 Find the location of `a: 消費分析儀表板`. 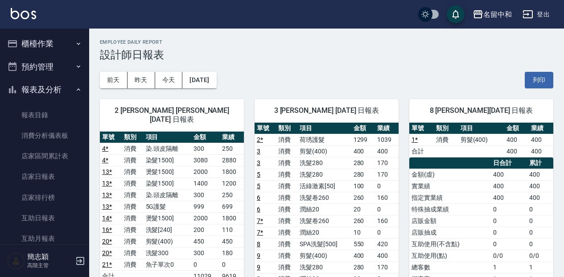

a: 消費分析儀表板 is located at coordinates (45, 135).